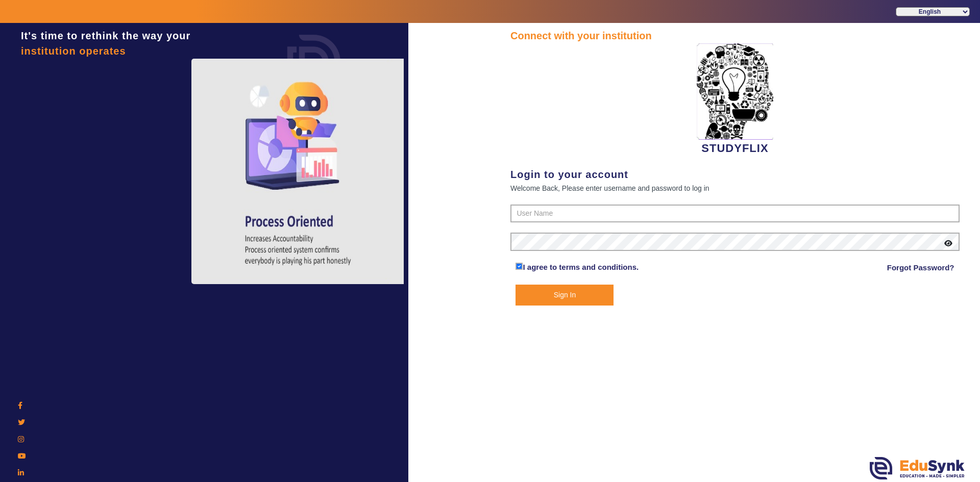 This screenshot has height=482, width=980. What do you see at coordinates (735, 100) in the screenshot?
I see `div: STUDYFLIX` at bounding box center [735, 100].